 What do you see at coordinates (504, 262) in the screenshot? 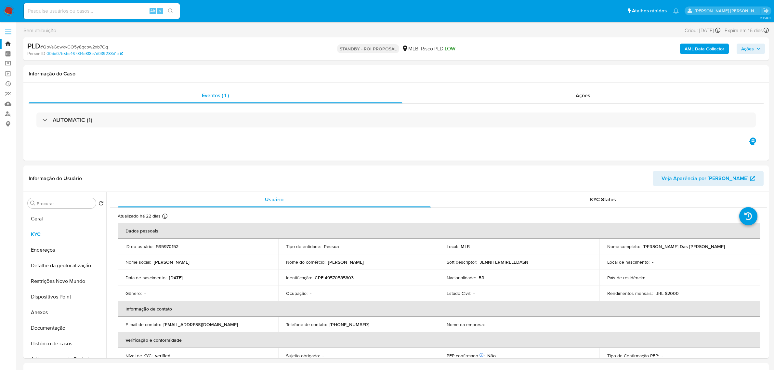
I see `p: JENNIFERMIRELEDASN` at bounding box center [504, 262].